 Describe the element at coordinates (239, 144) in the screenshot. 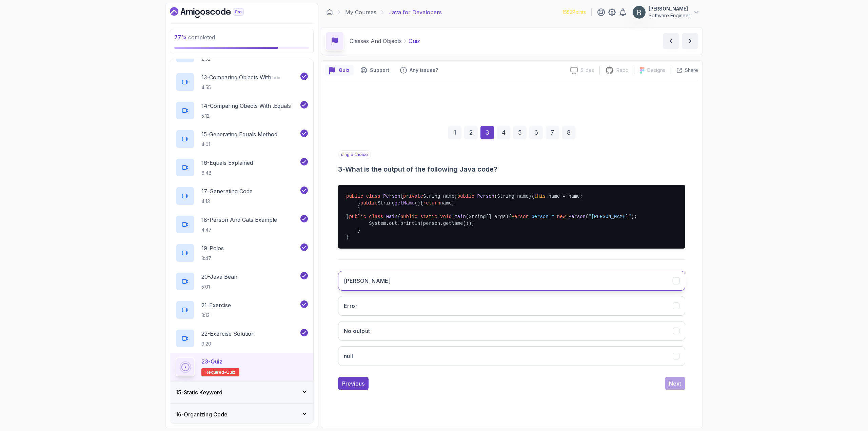

I see `p: 4:01` at that location.